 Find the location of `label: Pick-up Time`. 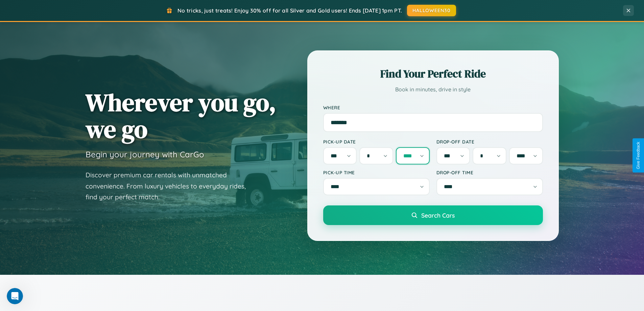

label: Pick-up Time is located at coordinates (376, 172).